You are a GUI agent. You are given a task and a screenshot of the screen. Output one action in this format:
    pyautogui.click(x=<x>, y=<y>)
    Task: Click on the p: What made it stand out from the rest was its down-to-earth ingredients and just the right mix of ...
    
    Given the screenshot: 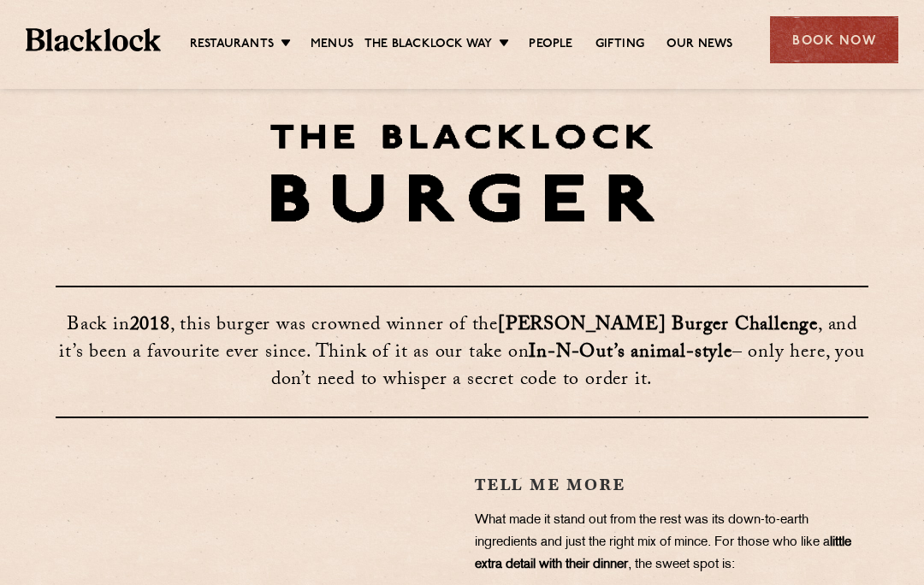 What is the action you would take?
    pyautogui.click(x=672, y=544)
    